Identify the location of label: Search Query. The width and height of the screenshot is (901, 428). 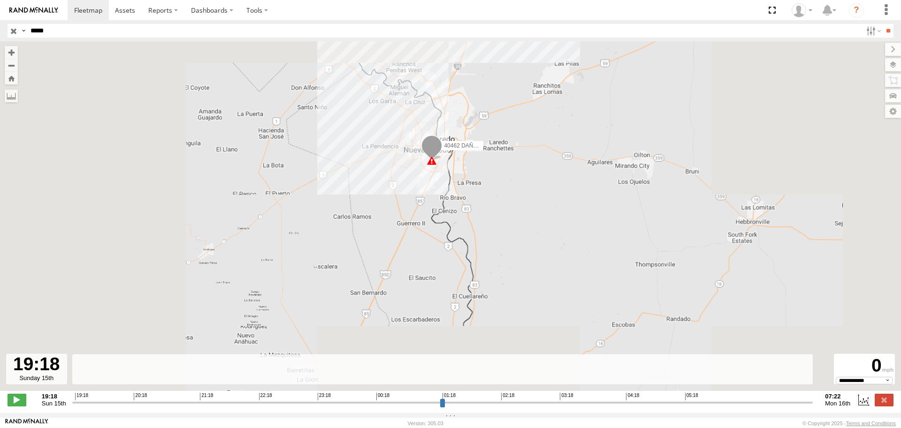
(23, 31).